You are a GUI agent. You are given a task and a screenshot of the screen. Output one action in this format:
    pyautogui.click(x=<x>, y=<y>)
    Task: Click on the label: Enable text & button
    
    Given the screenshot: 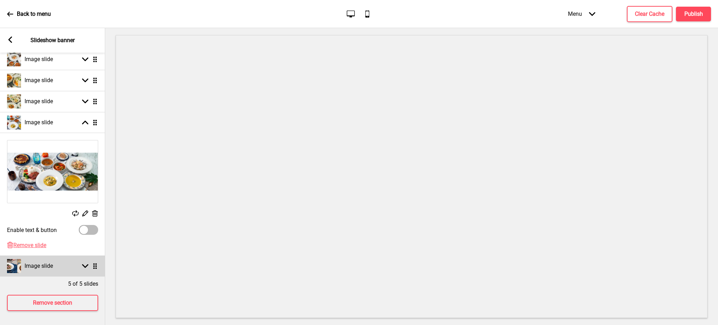 What is the action you would take?
    pyautogui.click(x=32, y=230)
    